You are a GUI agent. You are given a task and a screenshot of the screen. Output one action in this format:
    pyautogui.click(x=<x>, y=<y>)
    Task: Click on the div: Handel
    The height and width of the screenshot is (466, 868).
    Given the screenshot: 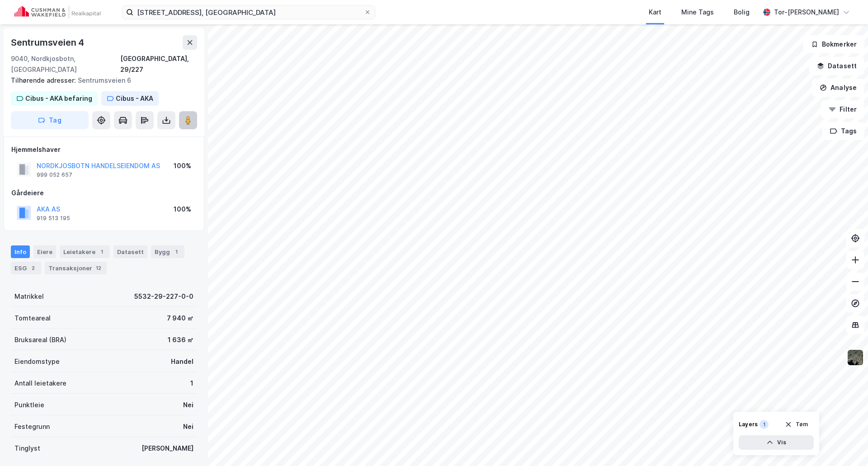 What is the action you would take?
    pyautogui.click(x=182, y=362)
    